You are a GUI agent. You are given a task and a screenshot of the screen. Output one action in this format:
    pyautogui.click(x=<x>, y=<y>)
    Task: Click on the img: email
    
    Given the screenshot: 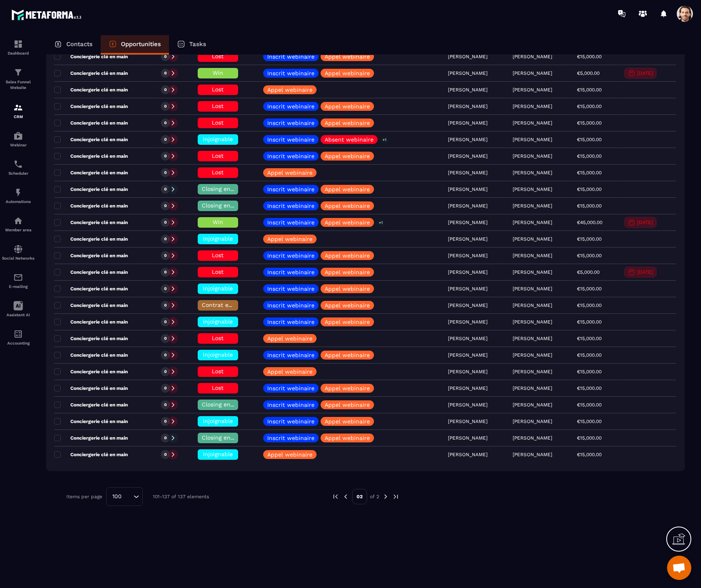 What is the action you would take?
    pyautogui.click(x=18, y=278)
    